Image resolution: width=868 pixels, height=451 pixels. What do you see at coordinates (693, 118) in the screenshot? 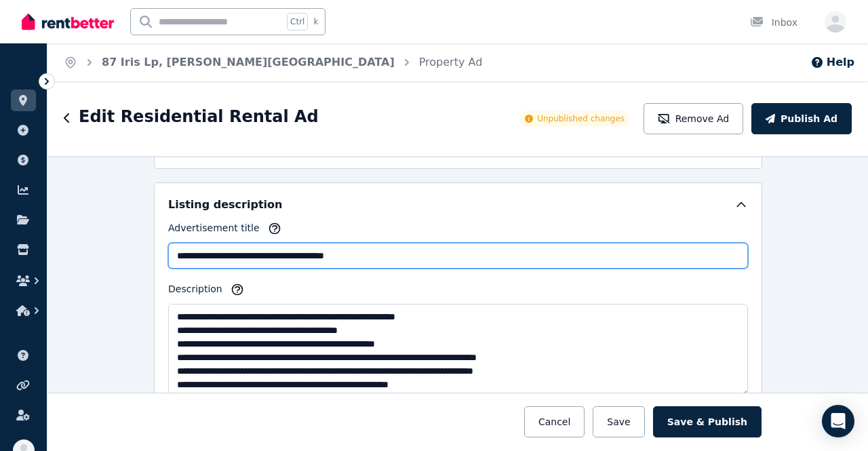
I see `button: Remove Ad` at bounding box center [693, 118].